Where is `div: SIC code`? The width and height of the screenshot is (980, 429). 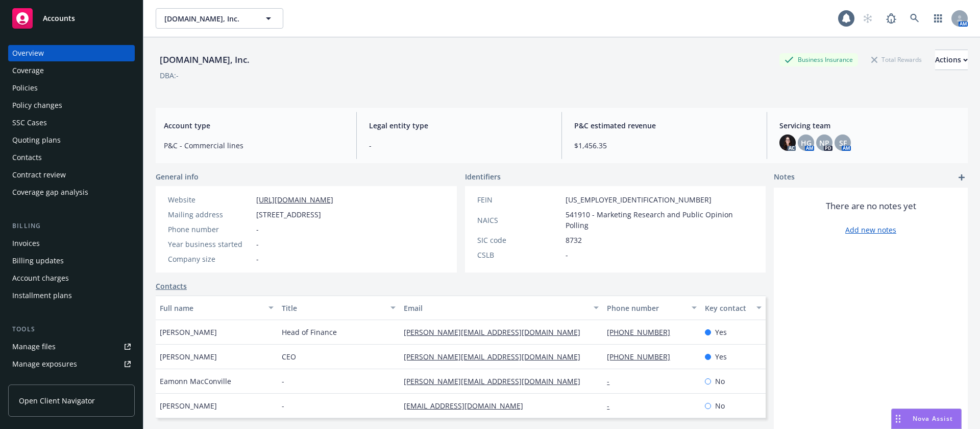
div: SIC code is located at coordinates (519, 240).